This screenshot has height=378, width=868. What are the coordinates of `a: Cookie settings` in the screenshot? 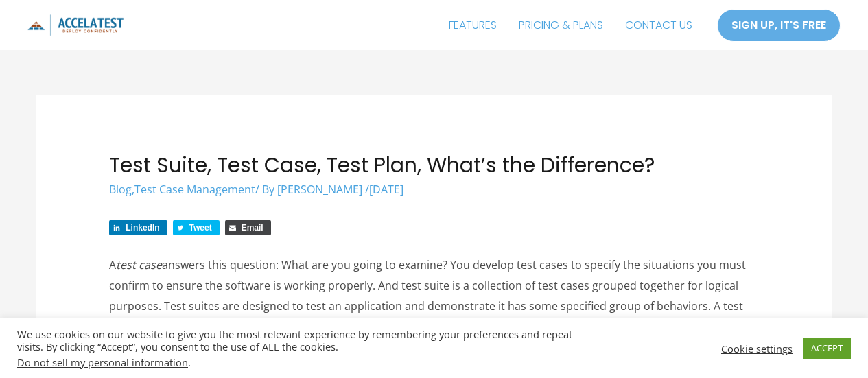 It's located at (757, 349).